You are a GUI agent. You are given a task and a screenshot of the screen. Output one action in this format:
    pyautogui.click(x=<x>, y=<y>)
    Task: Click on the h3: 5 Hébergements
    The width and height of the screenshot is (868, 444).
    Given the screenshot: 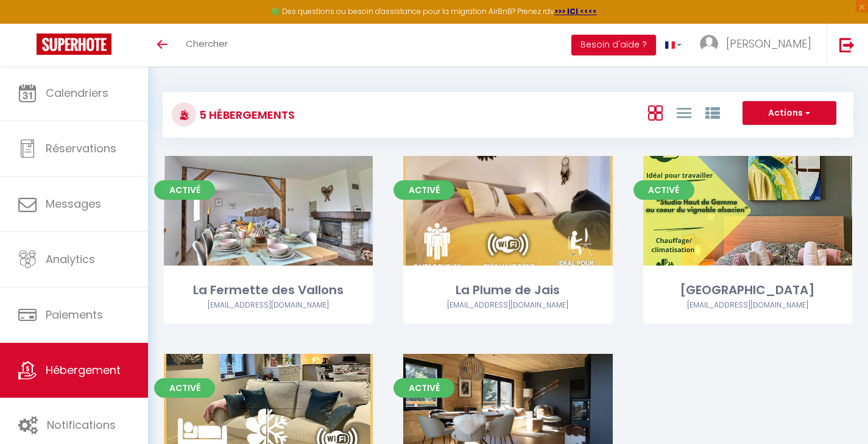 What is the action you would take?
    pyautogui.click(x=246, y=114)
    